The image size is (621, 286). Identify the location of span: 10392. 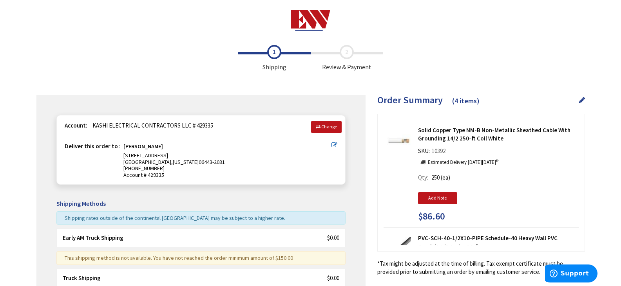
(438, 151).